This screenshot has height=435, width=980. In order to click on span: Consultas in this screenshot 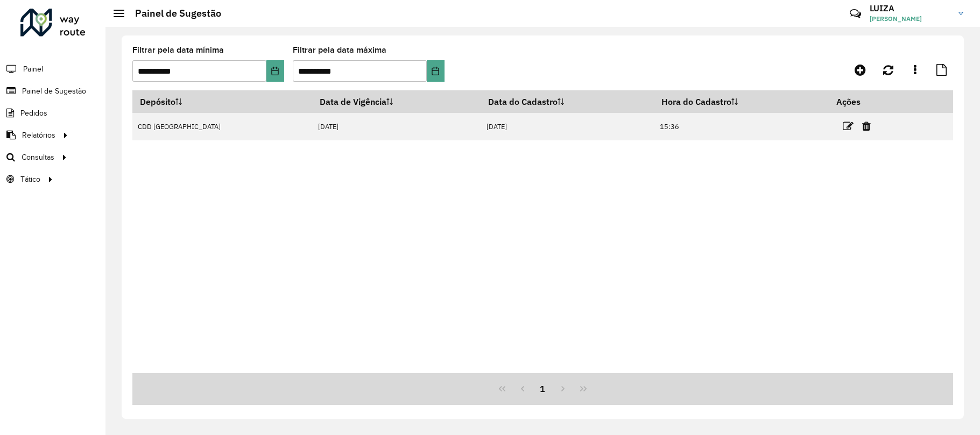, I will do `click(38, 157)`.